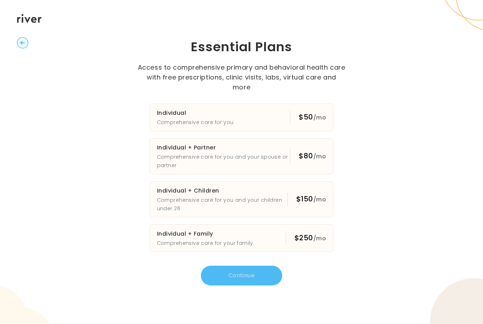  What do you see at coordinates (205, 243) in the screenshot?
I see `p: Comprehensive care for your family` at bounding box center [205, 243].